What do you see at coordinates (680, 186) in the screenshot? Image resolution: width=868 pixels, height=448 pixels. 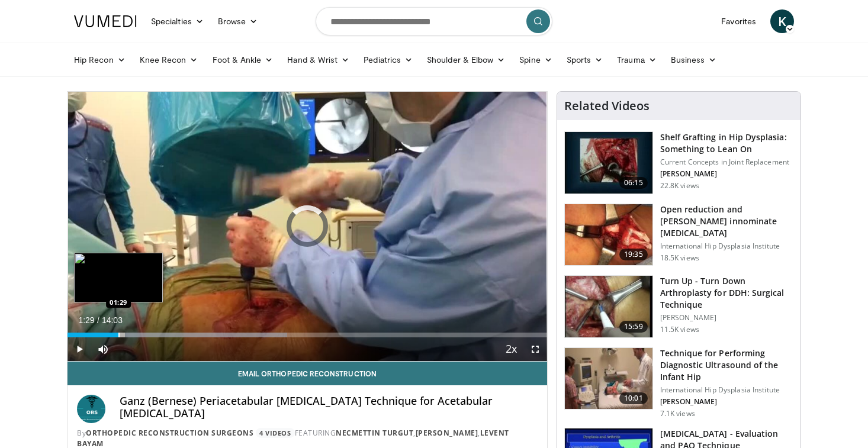 I see `p: 22.8K views` at bounding box center [680, 186].